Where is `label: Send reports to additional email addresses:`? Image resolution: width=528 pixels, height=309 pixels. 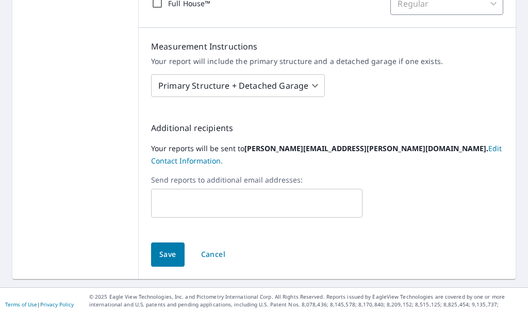
label: Send reports to additional email addresses: is located at coordinates (327, 180).